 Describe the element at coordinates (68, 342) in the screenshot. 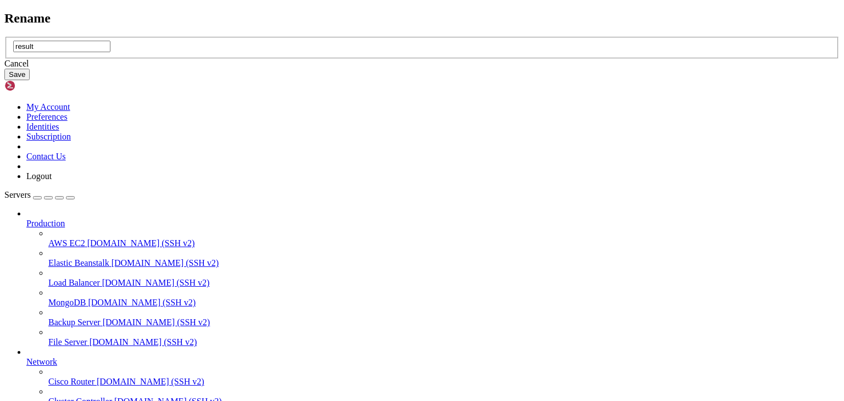

I see `span: File Server` at that location.